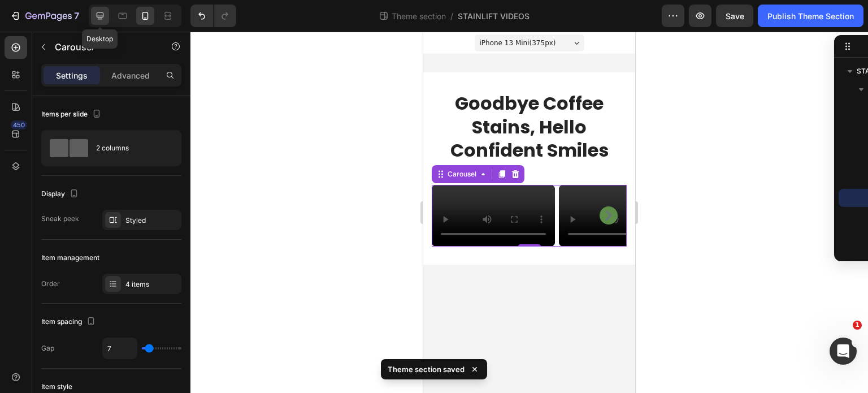 This screenshot has height=393, width=868. Describe the element at coordinates (73, 114) in the screenshot. I see `div: Items per slide` at that location.